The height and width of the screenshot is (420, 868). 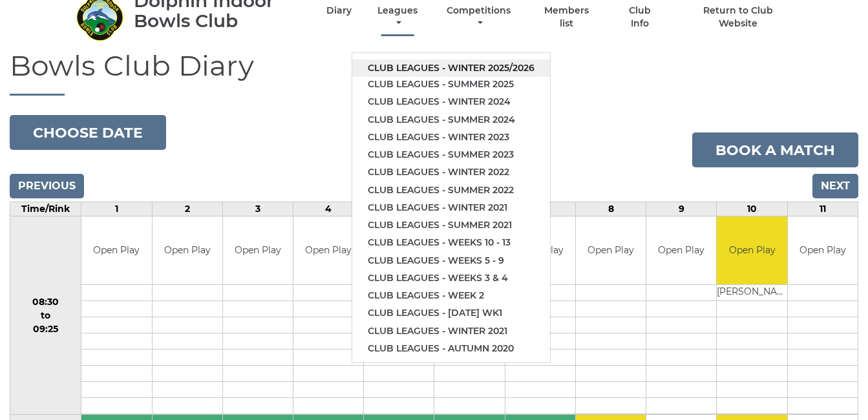 I want to click on a: Club leagues - Weeks 10 - 13, so click(x=451, y=243).